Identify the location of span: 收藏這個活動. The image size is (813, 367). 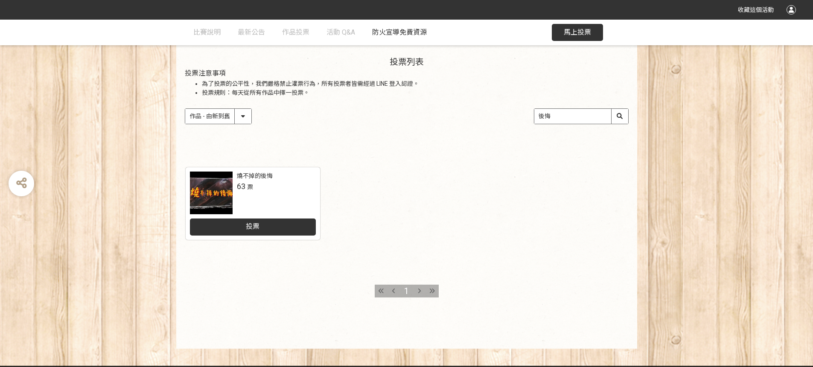
(756, 10).